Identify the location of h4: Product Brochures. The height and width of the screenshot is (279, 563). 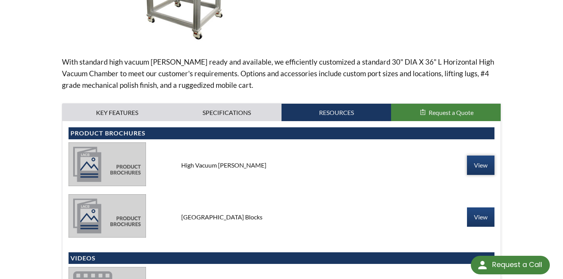
(282, 133).